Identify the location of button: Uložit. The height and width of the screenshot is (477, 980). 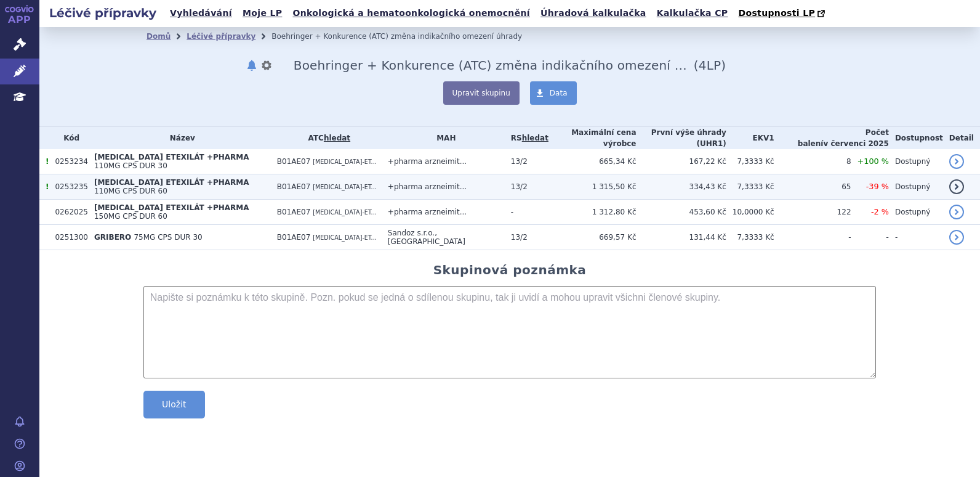
(174, 404).